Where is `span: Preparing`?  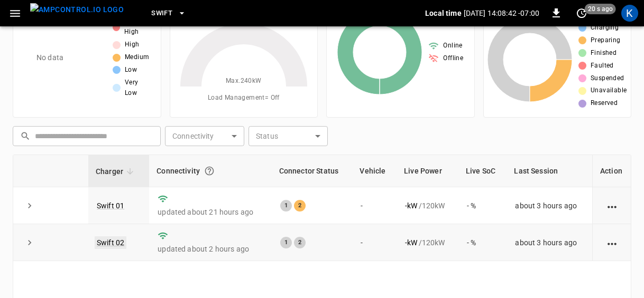 span: Preparing is located at coordinates (605, 41).